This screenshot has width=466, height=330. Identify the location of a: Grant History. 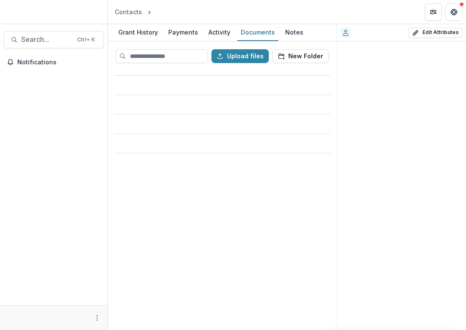
(138, 32).